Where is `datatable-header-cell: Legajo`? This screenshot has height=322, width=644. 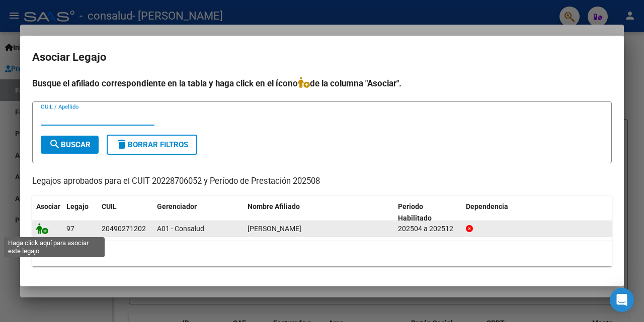
datatable-header-cell: Legajo is located at coordinates (80, 213).